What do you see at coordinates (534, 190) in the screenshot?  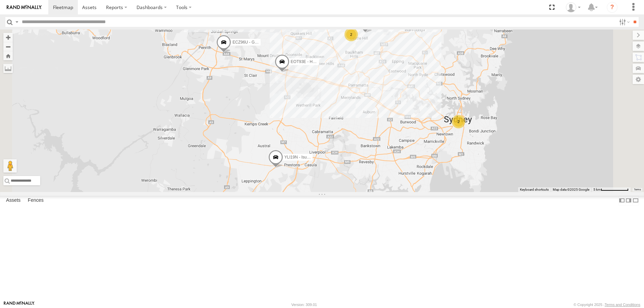 I see `button: Keyboard shortcuts` at bounding box center [534, 190].